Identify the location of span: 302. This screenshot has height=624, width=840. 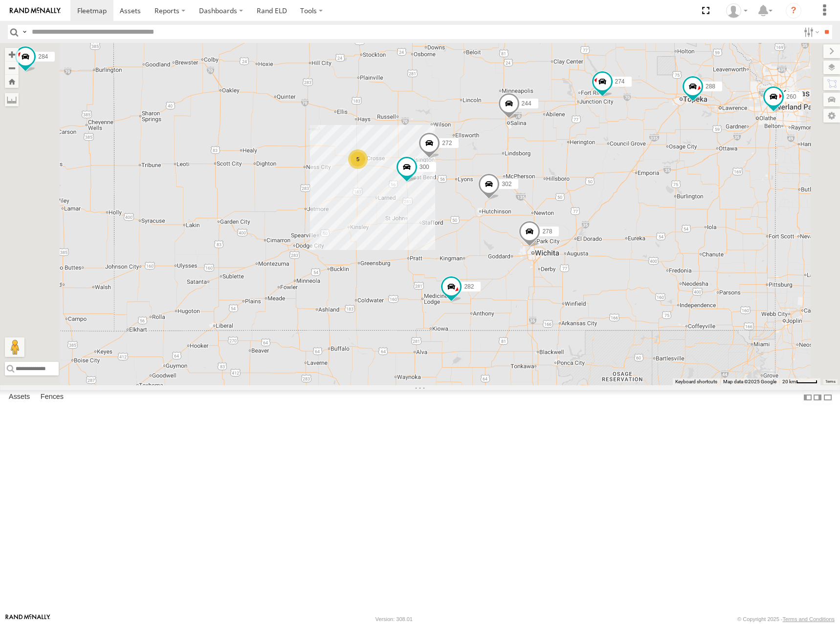
(506, 184).